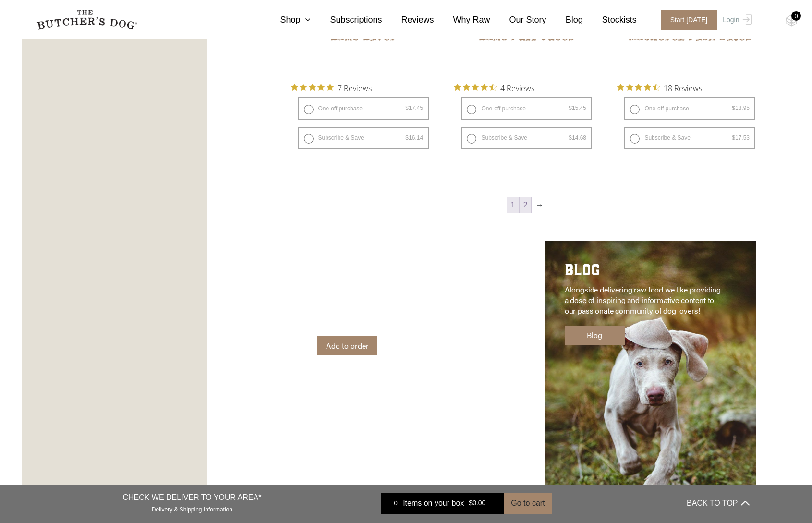 The width and height of the screenshot is (812, 523). What do you see at coordinates (192, 508) in the screenshot?
I see `a: Delivery & Shipping Information` at bounding box center [192, 508].